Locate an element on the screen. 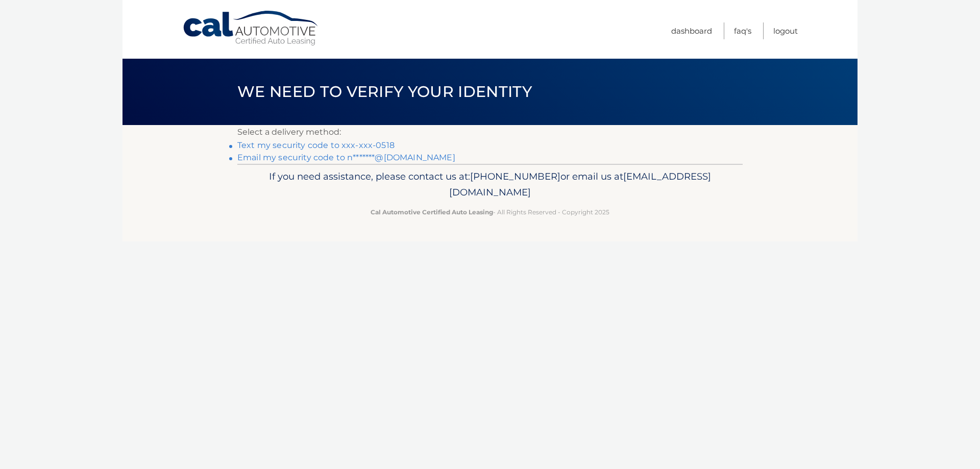 This screenshot has height=469, width=980. a: Cal Automotive is located at coordinates (251, 28).